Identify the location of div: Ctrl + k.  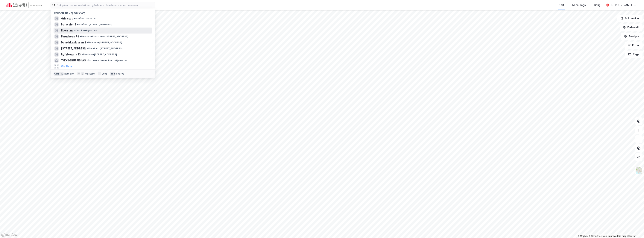
(58, 74).